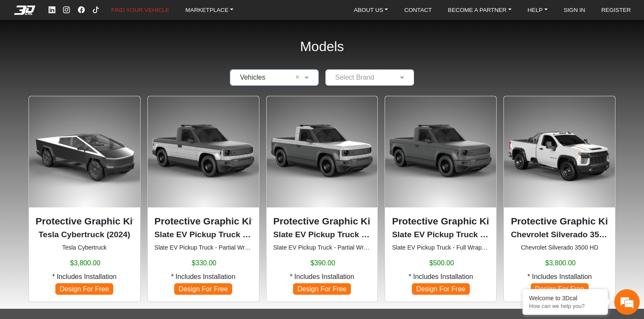 The height and width of the screenshot is (319, 644). I want to click on p: How can we help you?, so click(565, 306).